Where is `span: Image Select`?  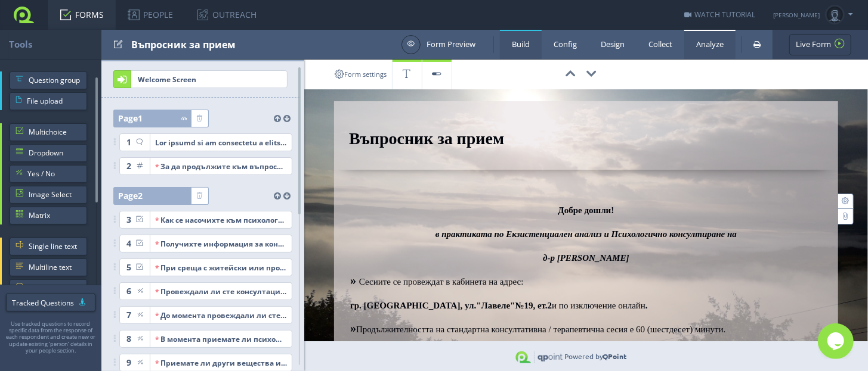
span: Image Select is located at coordinates (55, 195).